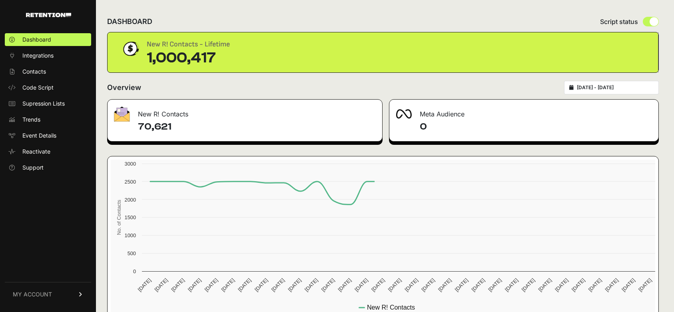 Image resolution: width=674 pixels, height=312 pixels. What do you see at coordinates (536, 127) in the screenshot?
I see `h4: 0` at bounding box center [536, 127].